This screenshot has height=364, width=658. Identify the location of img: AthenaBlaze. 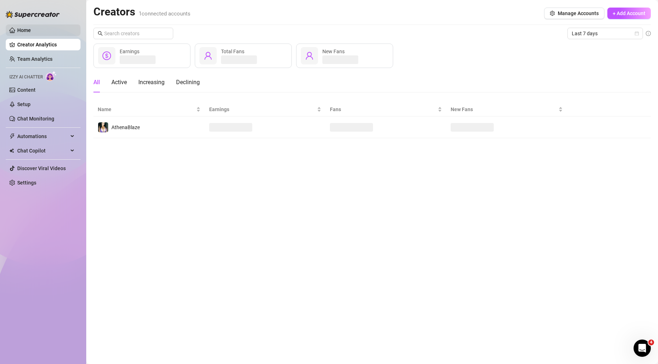
(103, 127).